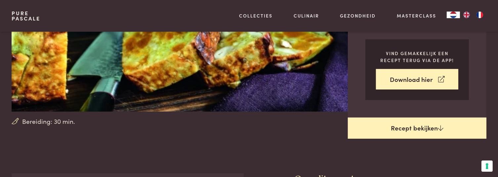 The height and width of the screenshot is (177, 498). Describe the element at coordinates (473, 15) in the screenshot. I see `ul: Language list` at that location.